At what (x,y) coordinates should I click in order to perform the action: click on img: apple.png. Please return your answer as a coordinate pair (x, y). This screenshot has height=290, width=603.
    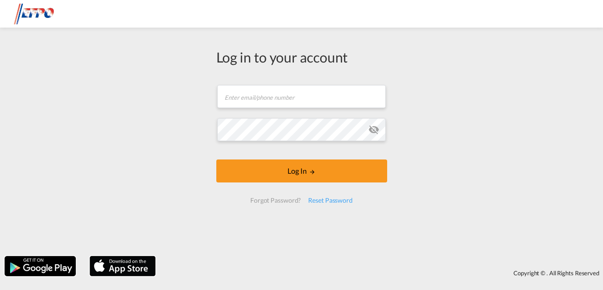
    Looking at the image, I should click on (123, 266).